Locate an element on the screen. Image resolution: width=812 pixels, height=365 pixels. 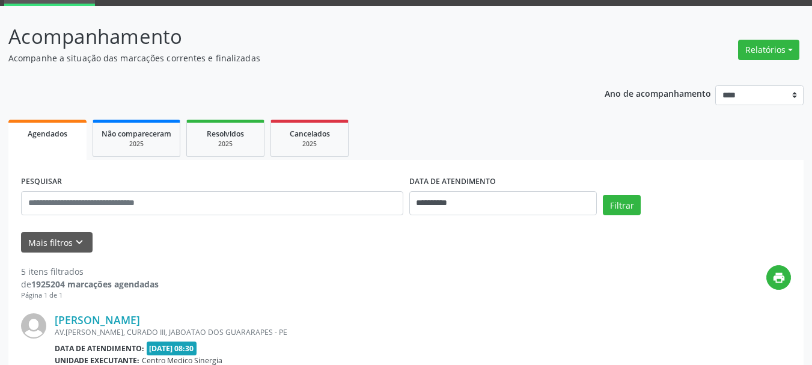
p: Ano de acompanhamento is located at coordinates (658, 93).